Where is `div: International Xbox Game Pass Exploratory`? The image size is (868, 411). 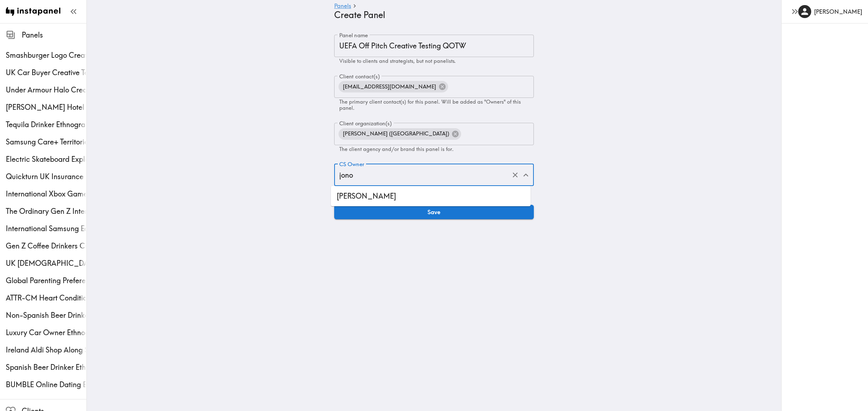 div: International Xbox Game Pass Exploratory is located at coordinates (46, 194).